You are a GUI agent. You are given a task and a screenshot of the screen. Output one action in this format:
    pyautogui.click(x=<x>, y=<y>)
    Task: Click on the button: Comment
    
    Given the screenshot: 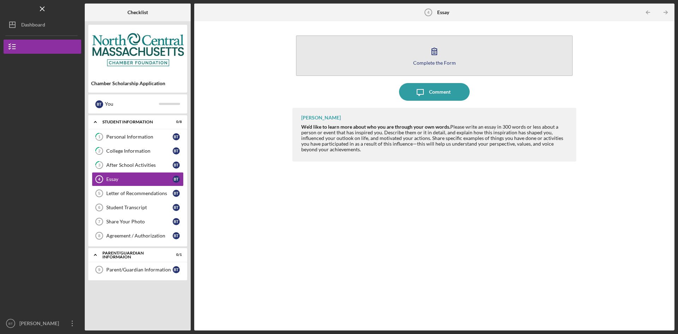 What is the action you would take?
    pyautogui.click(x=435, y=92)
    